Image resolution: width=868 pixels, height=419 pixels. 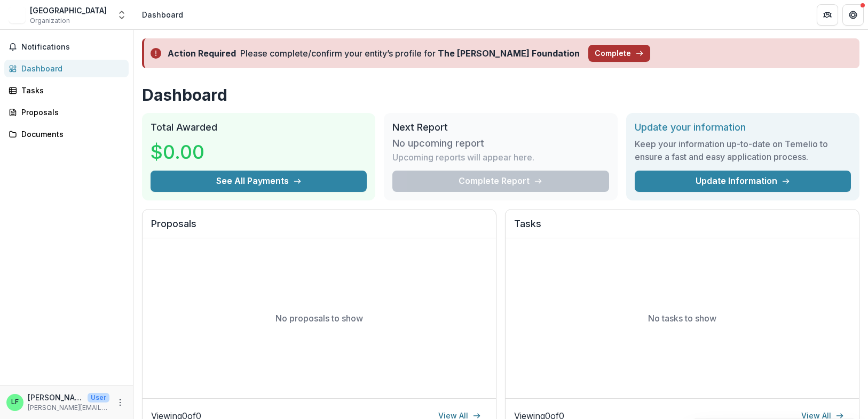 What do you see at coordinates (438, 143) in the screenshot?
I see `h3: No upcoming report` at bounding box center [438, 143].